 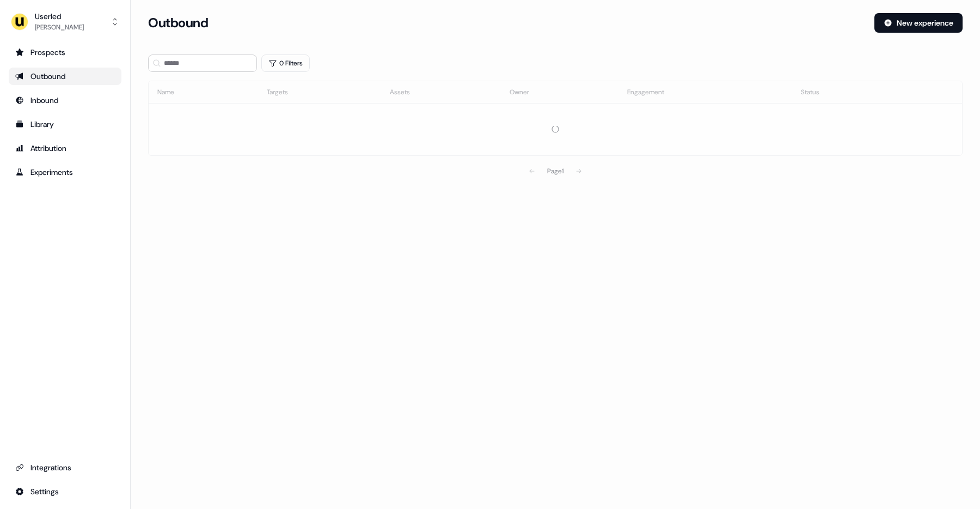 I want to click on a: Go to templates, so click(x=65, y=124).